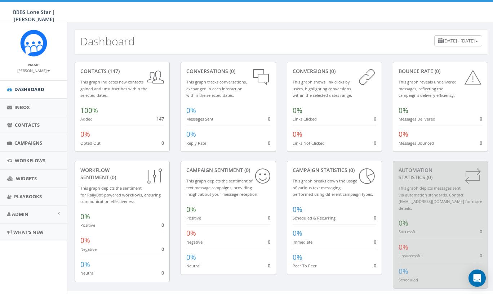 This screenshot has width=493, height=294. I want to click on small: This graph shows link clicks by users, highlighting conversions within the selected dates range., so click(322, 89).